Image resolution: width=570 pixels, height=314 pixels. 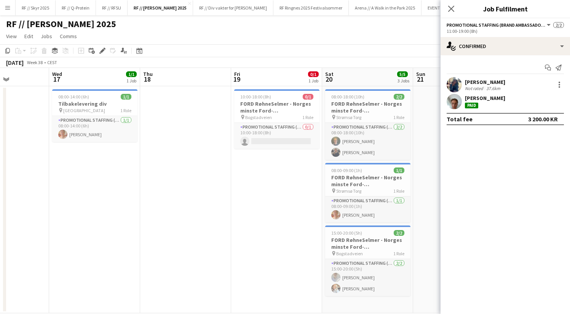 I want to click on button: RF // RFSU, so click(x=112, y=8).